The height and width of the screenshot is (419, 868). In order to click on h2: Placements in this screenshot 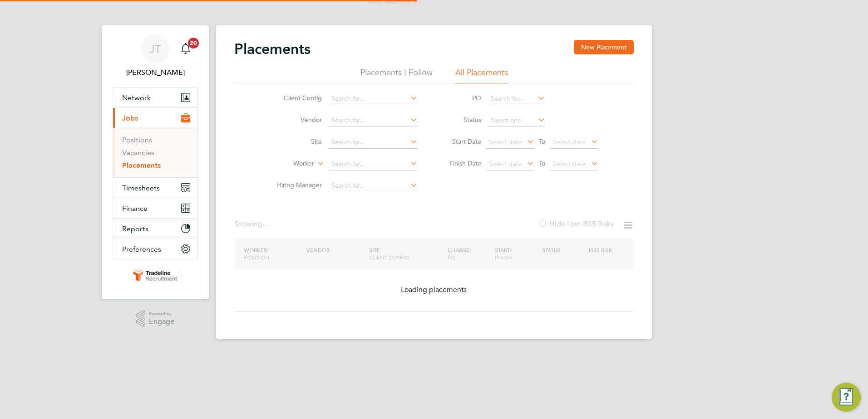, I will do `click(272, 49)`.